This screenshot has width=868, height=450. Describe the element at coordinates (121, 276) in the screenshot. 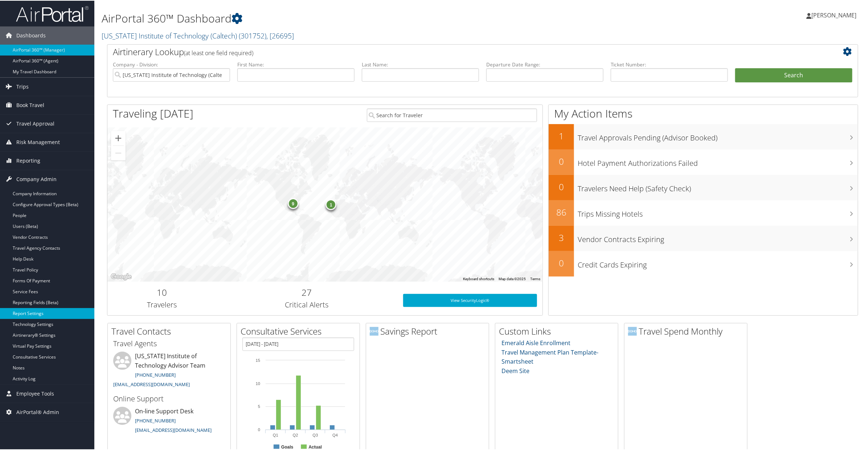

I see `a: Open this area in Google Maps (opens a new window)` at that location.